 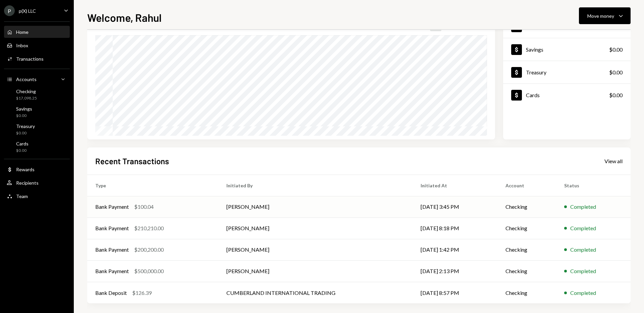 I want to click on a: Home, so click(x=37, y=32).